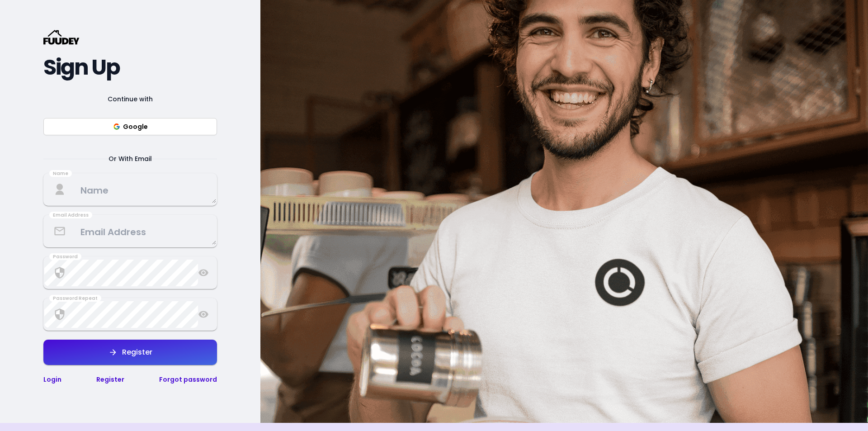 The width and height of the screenshot is (868, 431). What do you see at coordinates (110, 379) in the screenshot?
I see `a: Register` at bounding box center [110, 379].